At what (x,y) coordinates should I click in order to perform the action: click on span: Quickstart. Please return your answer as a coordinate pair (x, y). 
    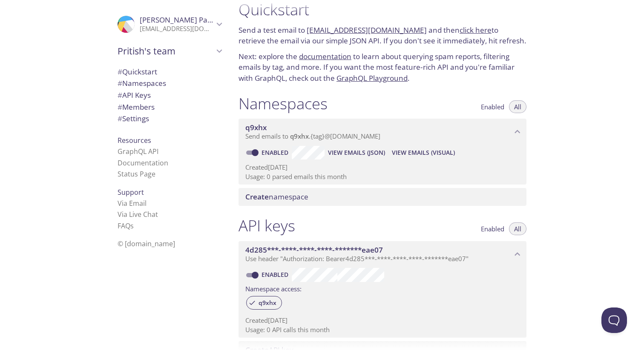
    Looking at the image, I should click on (137, 72).